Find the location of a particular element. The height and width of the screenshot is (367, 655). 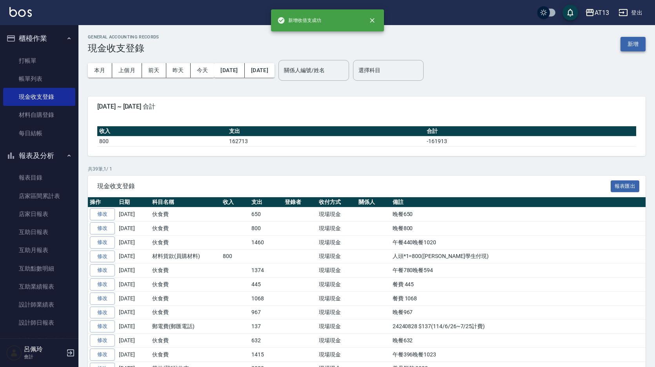

a: 設計師日報表 is located at coordinates (39, 323).